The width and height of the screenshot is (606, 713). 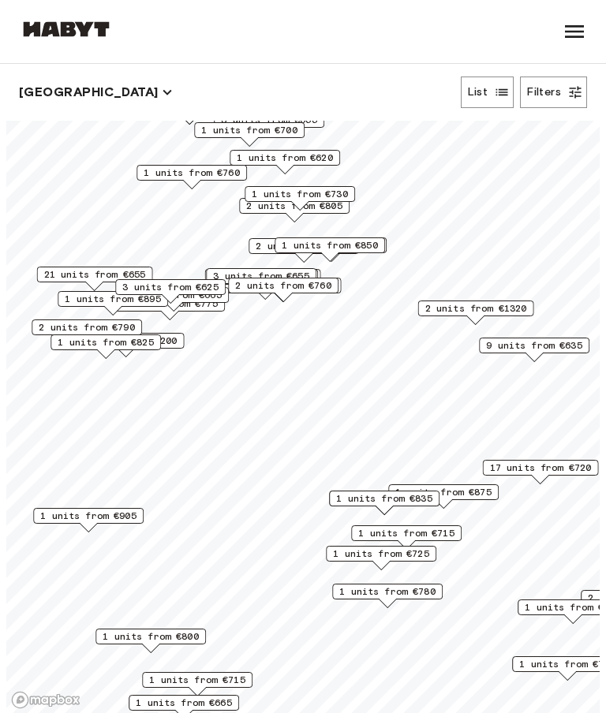 What do you see at coordinates (476, 309) in the screenshot?
I see `span: 2 units from €1320` at bounding box center [476, 309].